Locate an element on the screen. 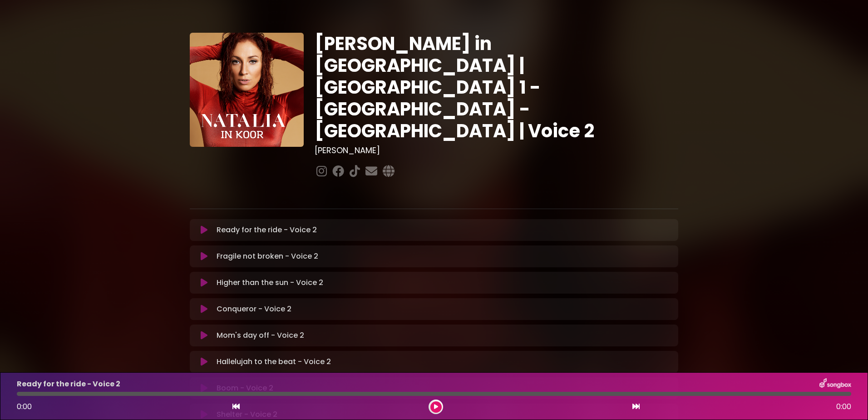  p: Fragile not broken - Voice 2 is located at coordinates (267, 256).